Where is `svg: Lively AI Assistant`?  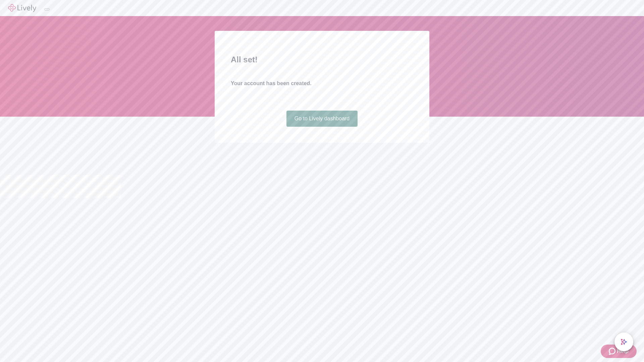 svg: Lively AI Assistant is located at coordinates (623, 342).